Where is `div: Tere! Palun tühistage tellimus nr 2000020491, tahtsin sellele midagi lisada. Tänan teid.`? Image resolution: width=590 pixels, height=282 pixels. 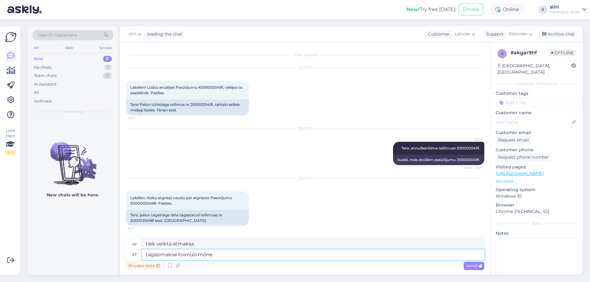 div: Tere! Palun tühistage tellimus nr 2000020491, tahtsin sellele midagi lisada. Tänan teid. is located at coordinates (188, 108).